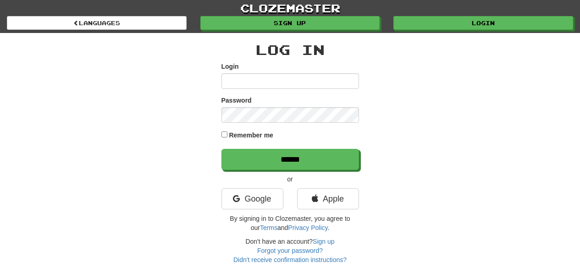  I want to click on a: Didn't receive confirmation instructions?, so click(290, 260).